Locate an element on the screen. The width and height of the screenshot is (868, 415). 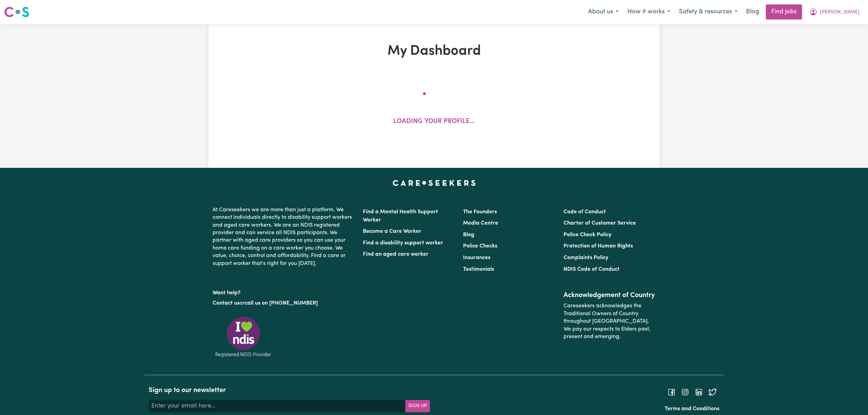
a: Find a disability support worker is located at coordinates (403, 243).